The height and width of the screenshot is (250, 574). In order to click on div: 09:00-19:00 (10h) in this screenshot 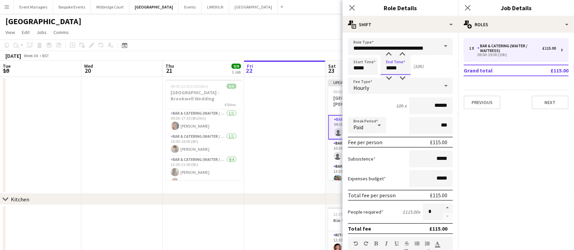, I will do `click(513, 55)`.